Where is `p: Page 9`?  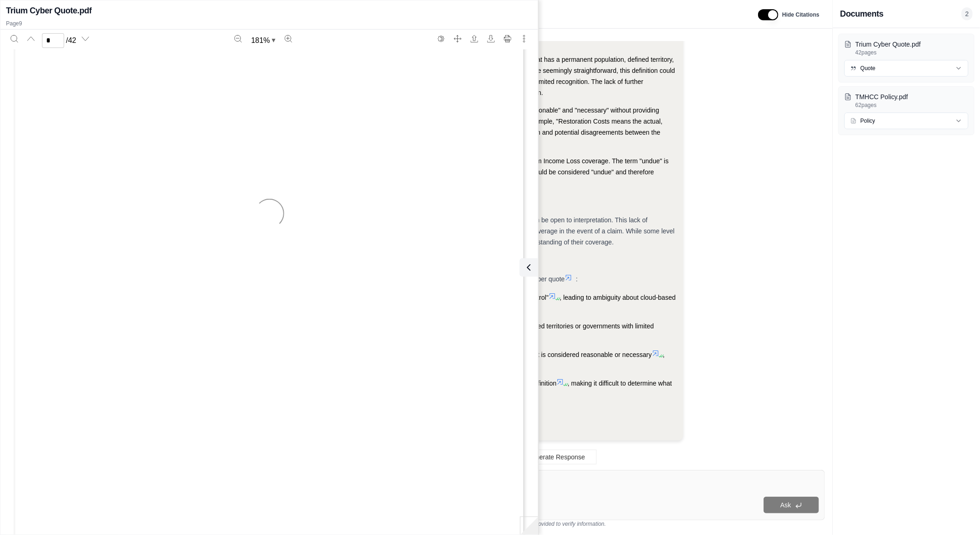 p: Page 9 is located at coordinates (269, 23).